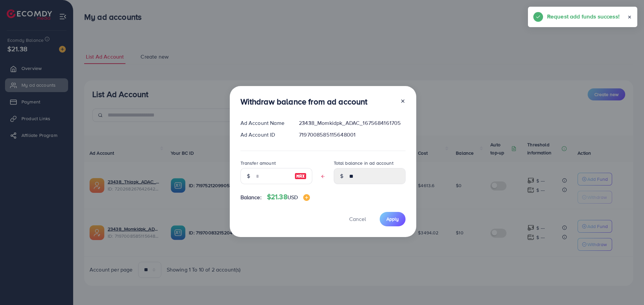  What do you see at coordinates (304, 102) in the screenshot?
I see `h3: Withdraw balance from ad account` at bounding box center [304, 102].